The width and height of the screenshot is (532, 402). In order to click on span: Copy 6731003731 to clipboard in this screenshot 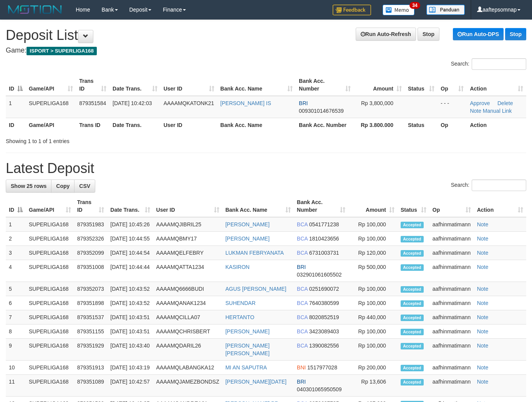, I will do `click(324, 253)`.